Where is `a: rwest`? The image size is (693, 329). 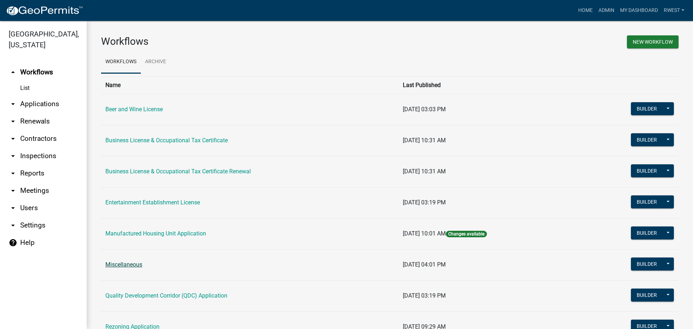 a: rwest is located at coordinates (674, 10).